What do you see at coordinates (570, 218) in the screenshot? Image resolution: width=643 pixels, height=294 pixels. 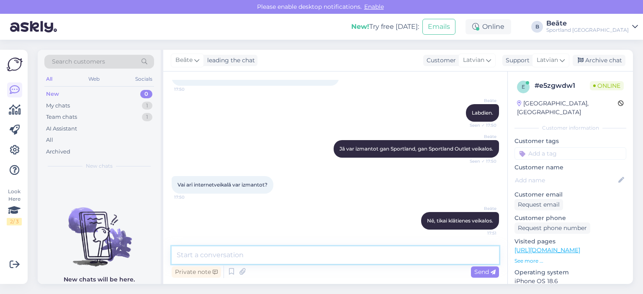 I see `p: Customer phone` at bounding box center [570, 218].